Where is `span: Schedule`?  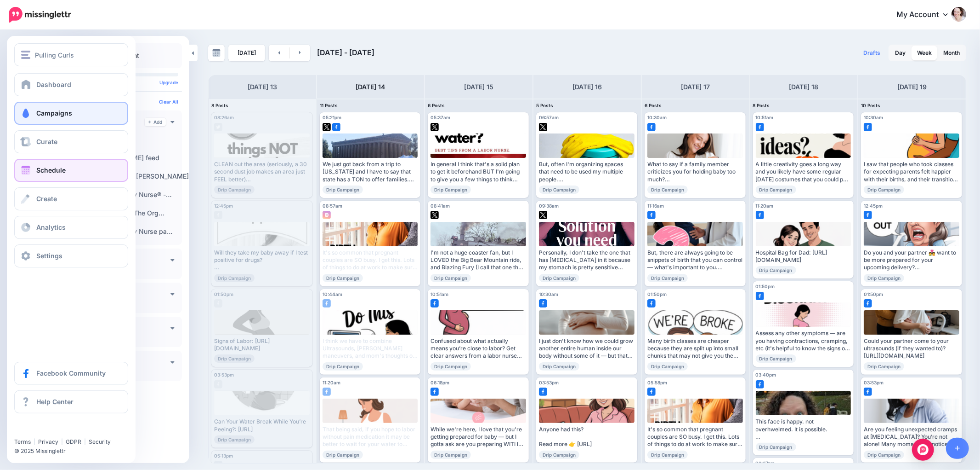 span: Schedule is located at coordinates (51, 170).